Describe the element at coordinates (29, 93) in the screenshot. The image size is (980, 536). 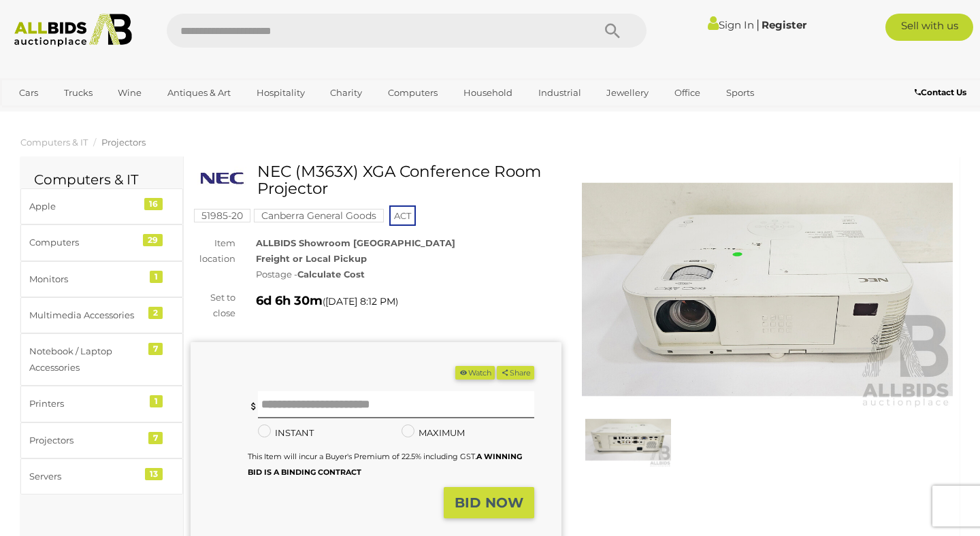
I see `a: Cars` at that location.